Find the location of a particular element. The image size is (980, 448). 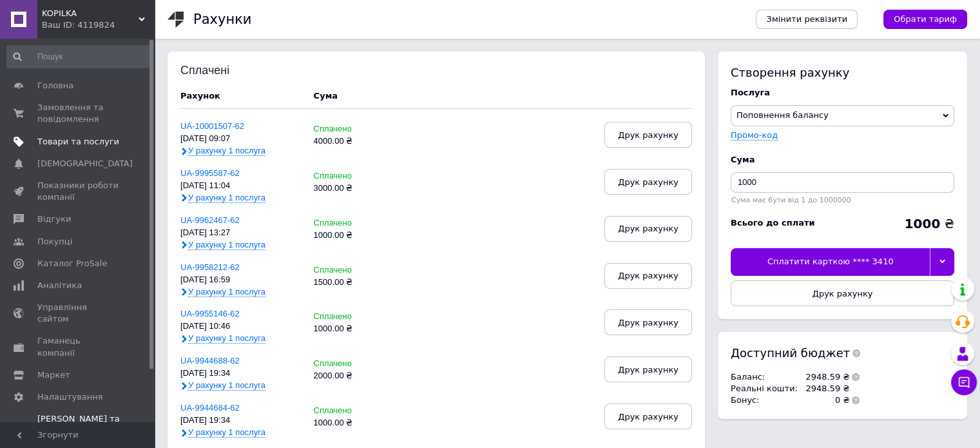

div: Створення рахунку is located at coordinates (842, 73).